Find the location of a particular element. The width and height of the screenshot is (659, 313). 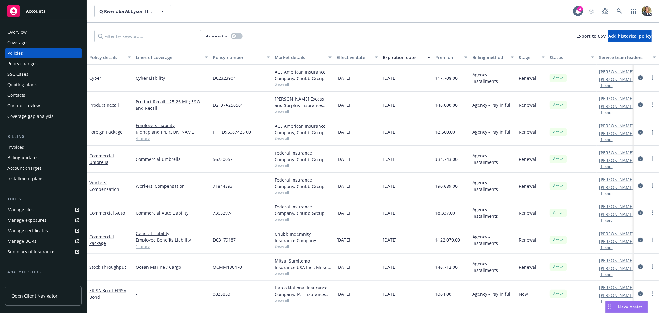

a: Foreign Package is located at coordinates (106, 132).